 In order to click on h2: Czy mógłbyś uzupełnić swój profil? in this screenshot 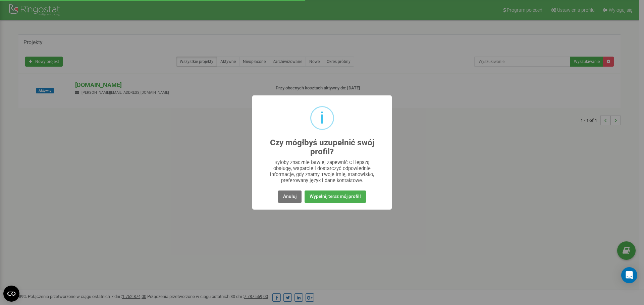, I will do `click(322, 147)`.